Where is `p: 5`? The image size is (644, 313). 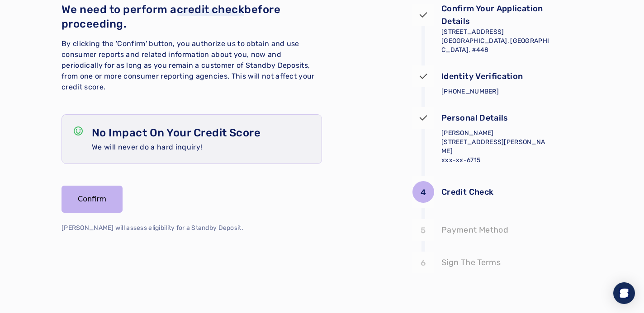 p: 5 is located at coordinates (423, 230).